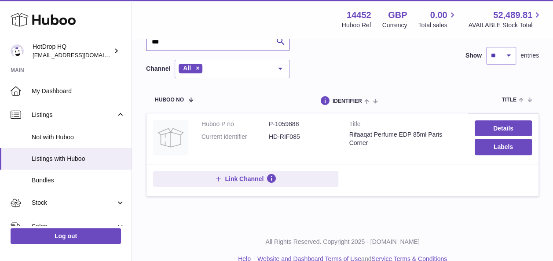 Image resolution: width=553 pixels, height=261 pixels. Describe the element at coordinates (405, 125) in the screenshot. I see `strong: Title` at that location.